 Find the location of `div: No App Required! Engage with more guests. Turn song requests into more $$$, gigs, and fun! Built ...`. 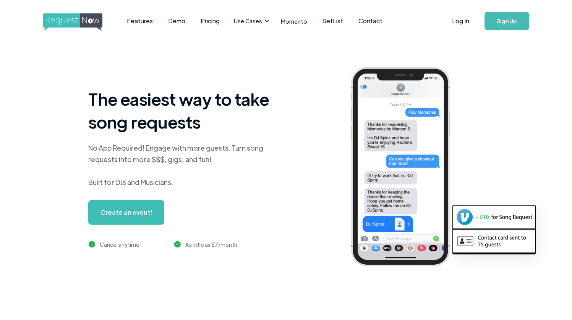

div: No App Required! Engage with more guests. Turn song requests into more $$$, gigs, and fun! Built ... is located at coordinates (184, 165).